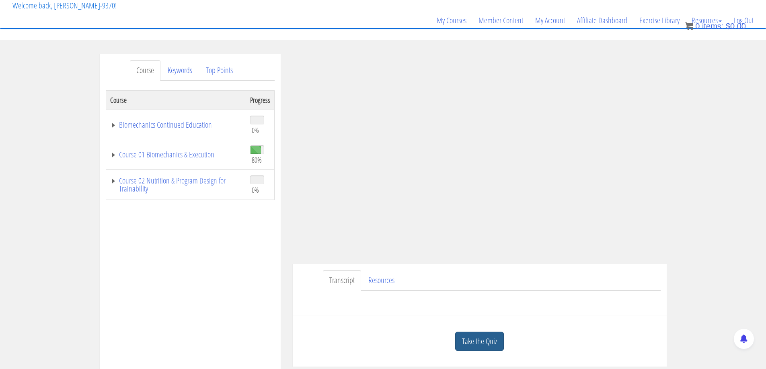  I want to click on span: items:, so click(712, 26).